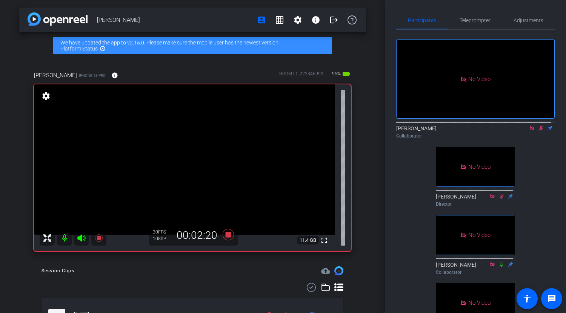  What do you see at coordinates (326, 271) in the screenshot?
I see `mat-icon: cloud_upload` at bounding box center [326, 271].